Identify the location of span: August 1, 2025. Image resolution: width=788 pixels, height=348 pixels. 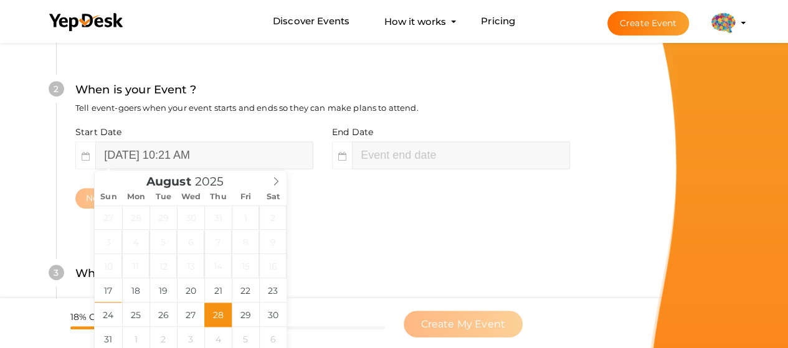
(245, 217).